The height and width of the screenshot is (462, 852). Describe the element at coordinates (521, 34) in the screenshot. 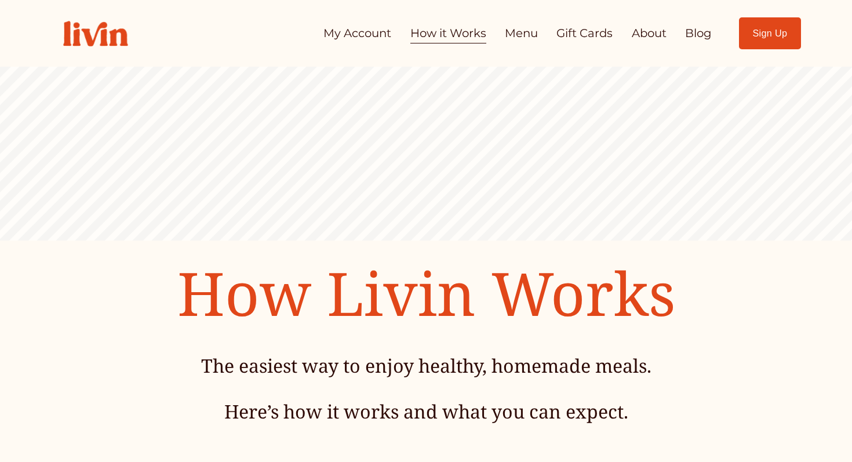

I see `a: Menu` at that location.